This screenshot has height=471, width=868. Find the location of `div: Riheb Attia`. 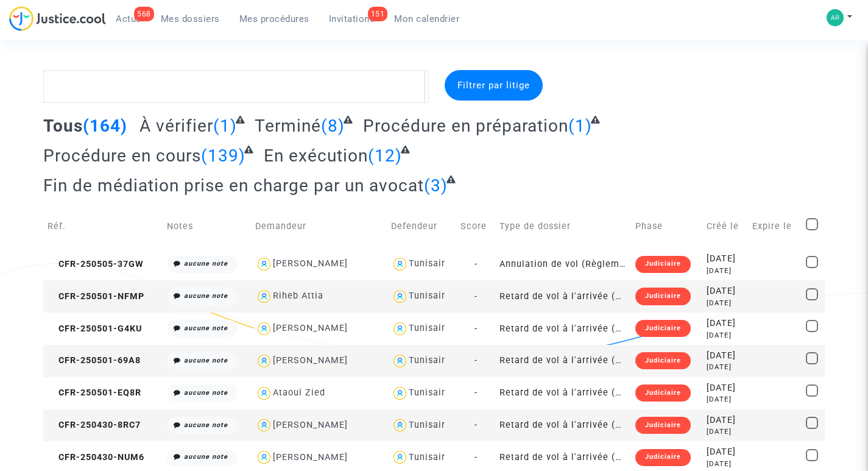

div: Riheb Attia is located at coordinates (298, 296).